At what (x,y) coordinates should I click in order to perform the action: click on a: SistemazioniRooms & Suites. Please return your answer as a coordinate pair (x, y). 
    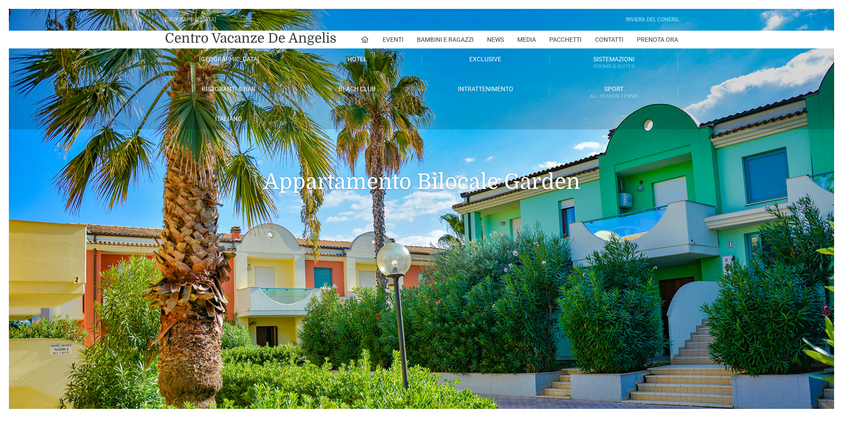
    Looking at the image, I should click on (614, 63).